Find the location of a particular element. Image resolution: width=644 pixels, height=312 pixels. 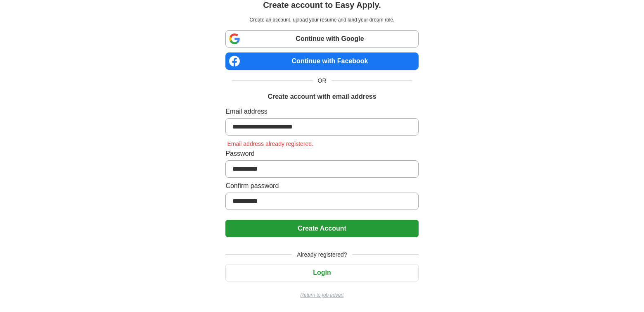

a: Login is located at coordinates (321, 272).